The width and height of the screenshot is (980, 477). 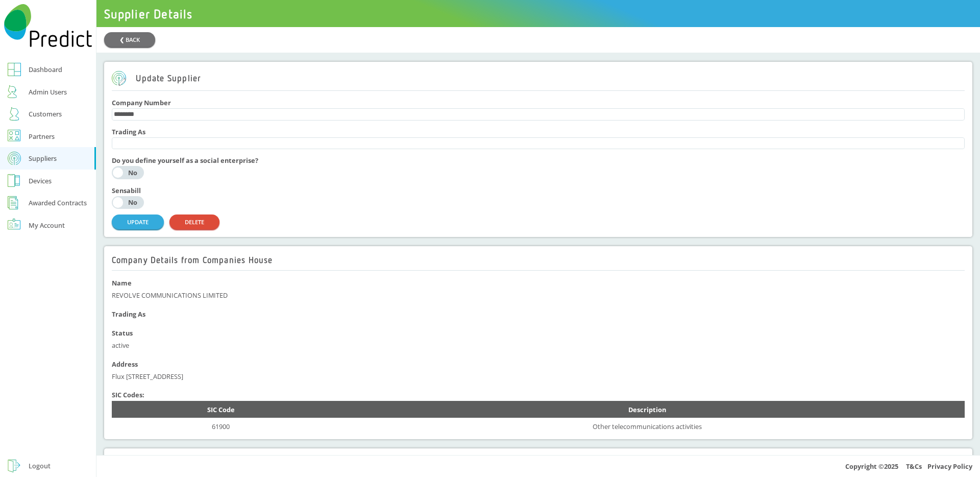 I want to click on div: Awarded Contracts, so click(x=58, y=203).